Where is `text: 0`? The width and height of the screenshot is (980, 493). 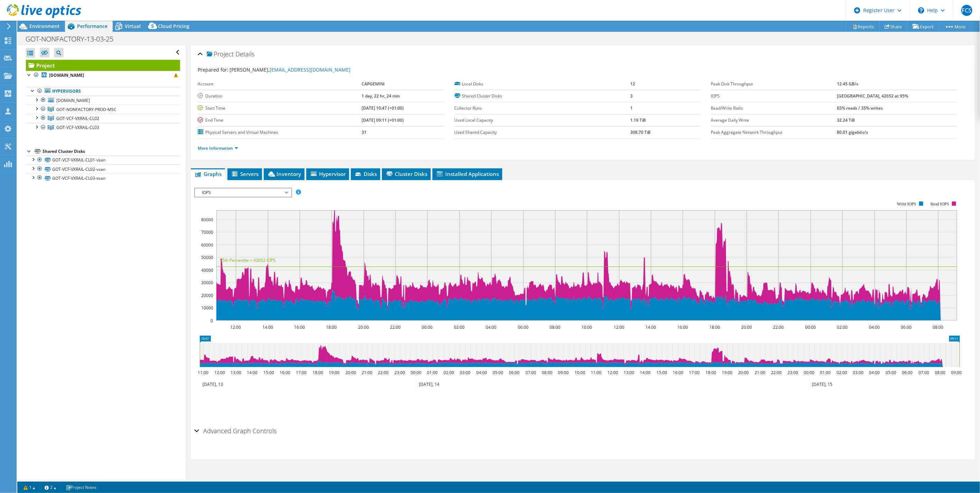 text: 0 is located at coordinates (212, 321).